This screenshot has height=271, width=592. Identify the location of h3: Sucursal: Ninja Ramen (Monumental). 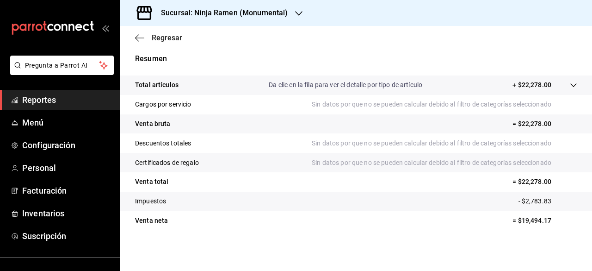
(221, 13).